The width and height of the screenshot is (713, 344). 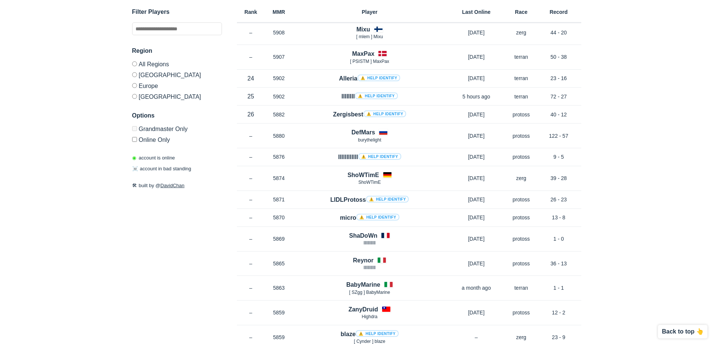 What do you see at coordinates (369, 140) in the screenshot?
I see `span: burythelight` at bounding box center [369, 140].